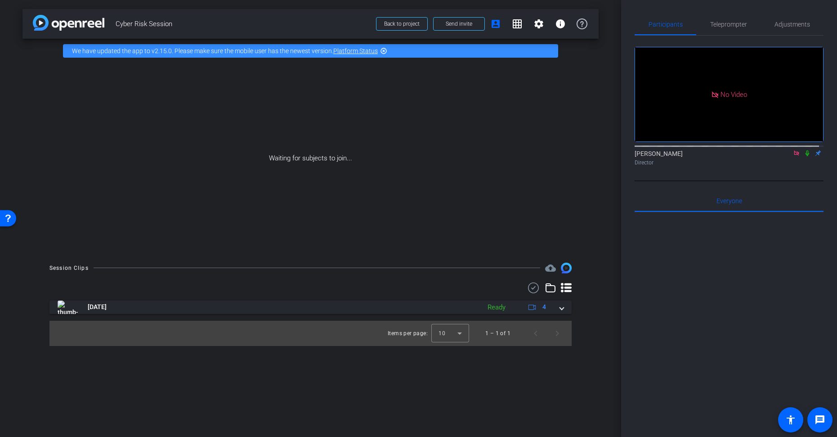 Image resolution: width=837 pixels, height=437 pixels. I want to click on span: Teleprompter, so click(729, 24).